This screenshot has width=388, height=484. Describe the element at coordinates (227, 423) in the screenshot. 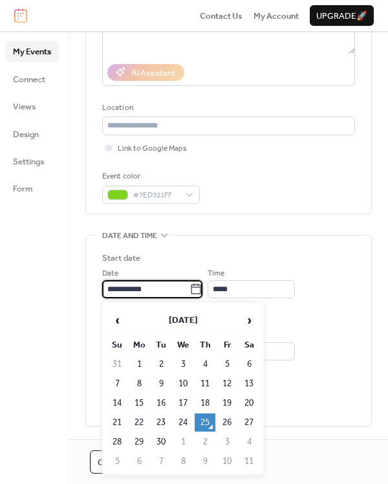

I see `td: 26` at that location.